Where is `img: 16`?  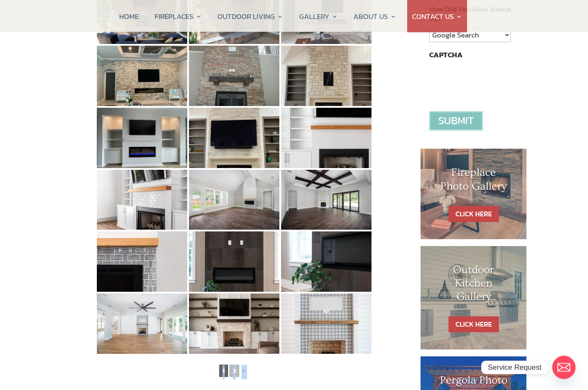 img: 16 is located at coordinates (142, 200).